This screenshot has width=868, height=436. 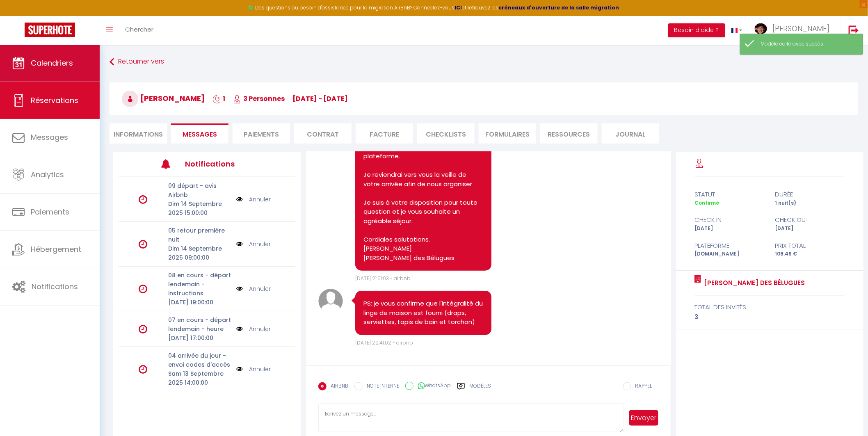 I want to click on img: Super Booking, so click(x=50, y=29).